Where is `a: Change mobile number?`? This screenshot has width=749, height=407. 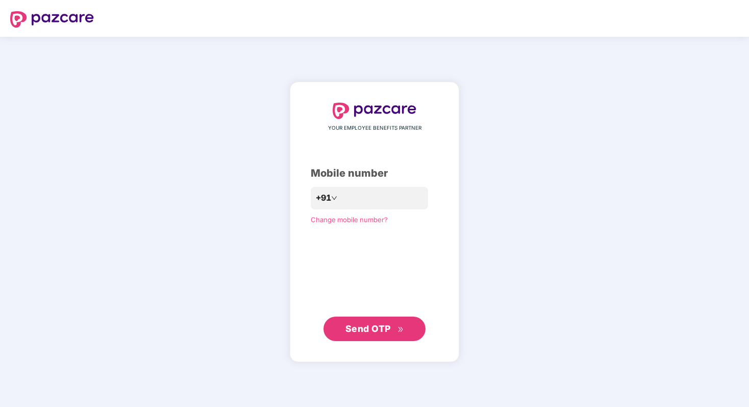
a: Change mobile number? is located at coordinates (349, 219).